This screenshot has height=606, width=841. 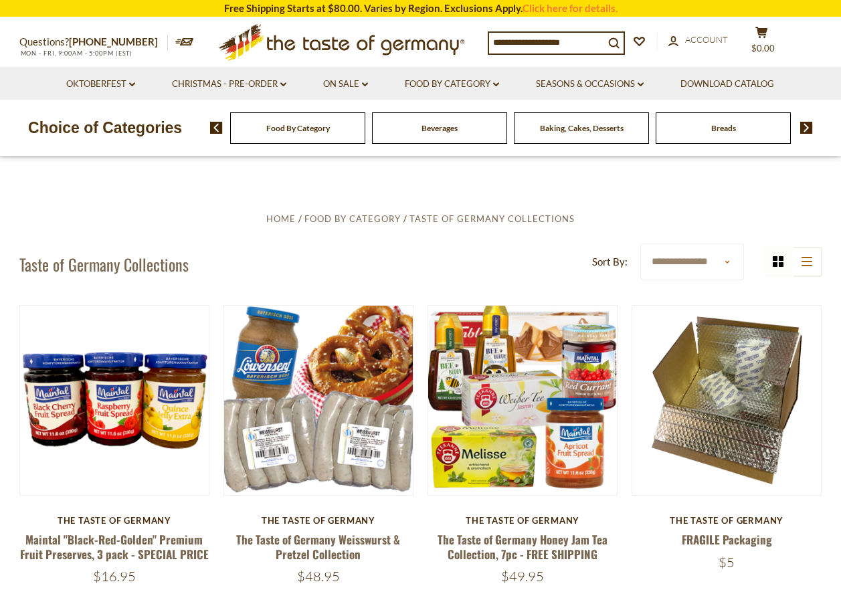 What do you see at coordinates (492, 219) in the screenshot?
I see `span: Taste of Germany Collections` at bounding box center [492, 219].